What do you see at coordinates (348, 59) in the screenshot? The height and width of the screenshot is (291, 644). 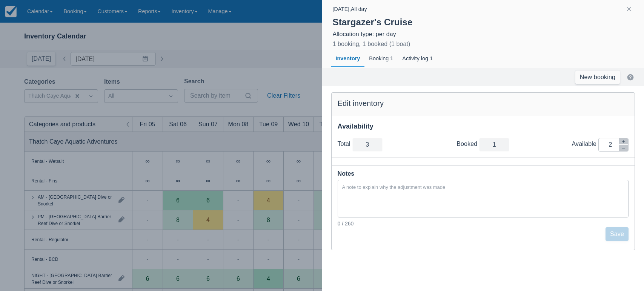 I see `div: Inventory` at bounding box center [348, 59].